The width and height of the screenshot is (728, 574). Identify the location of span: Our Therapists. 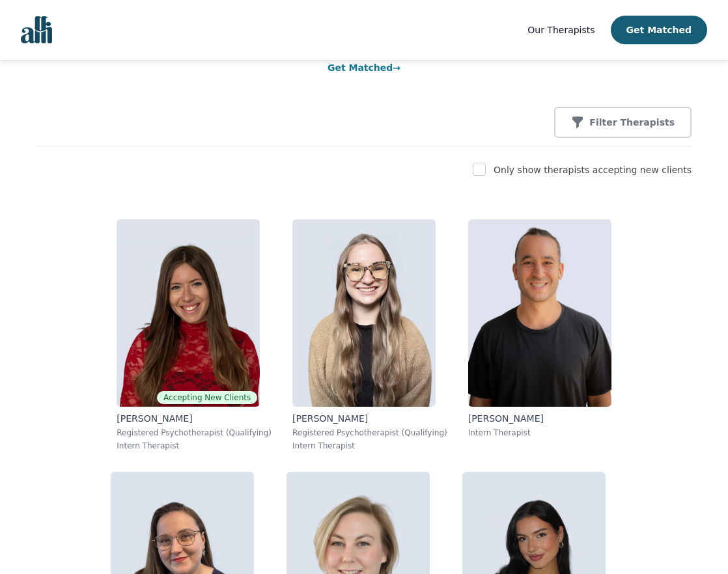
(560, 30).